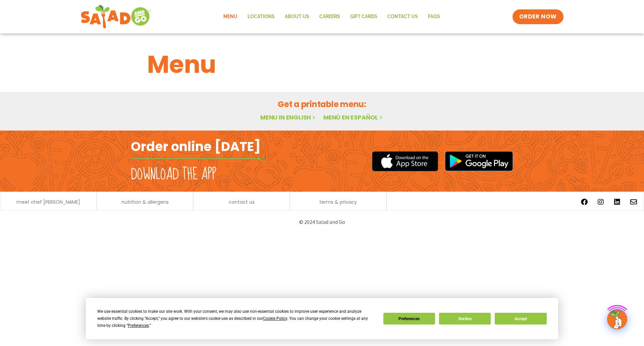 Image resolution: width=644 pixels, height=346 pixels. I want to click on h1: Menu, so click(322, 65).